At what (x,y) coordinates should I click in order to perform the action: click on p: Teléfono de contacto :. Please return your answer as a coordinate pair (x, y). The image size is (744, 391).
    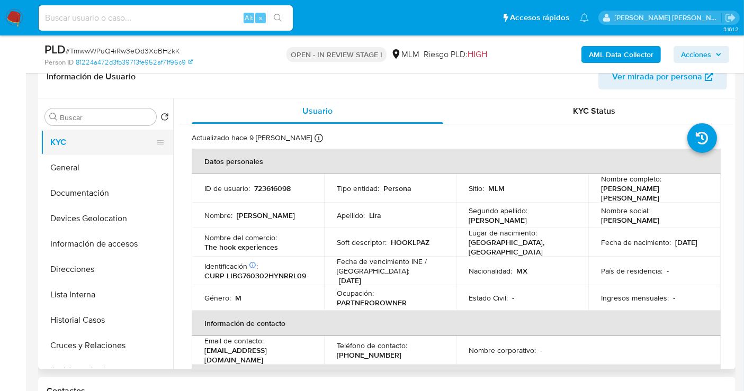
    Looking at the image, I should click on (372, 346).